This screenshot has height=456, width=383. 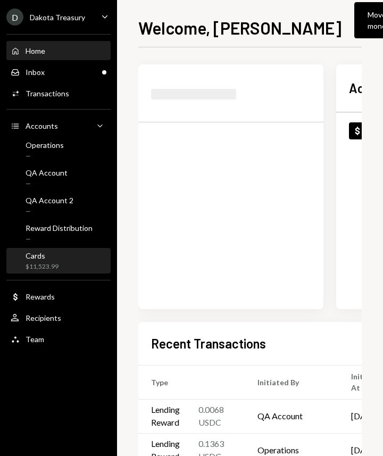 I want to click on div: $11,523.99, so click(x=42, y=267).